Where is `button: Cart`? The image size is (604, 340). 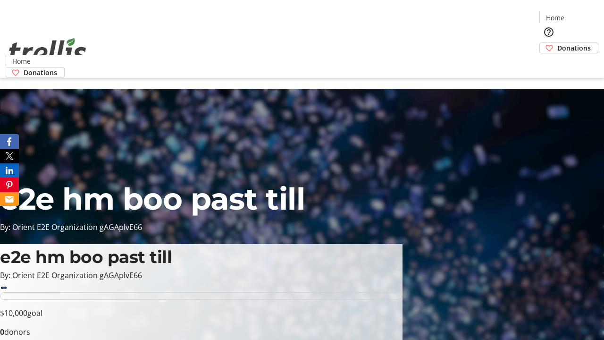
button: Cart is located at coordinates (549, 63).